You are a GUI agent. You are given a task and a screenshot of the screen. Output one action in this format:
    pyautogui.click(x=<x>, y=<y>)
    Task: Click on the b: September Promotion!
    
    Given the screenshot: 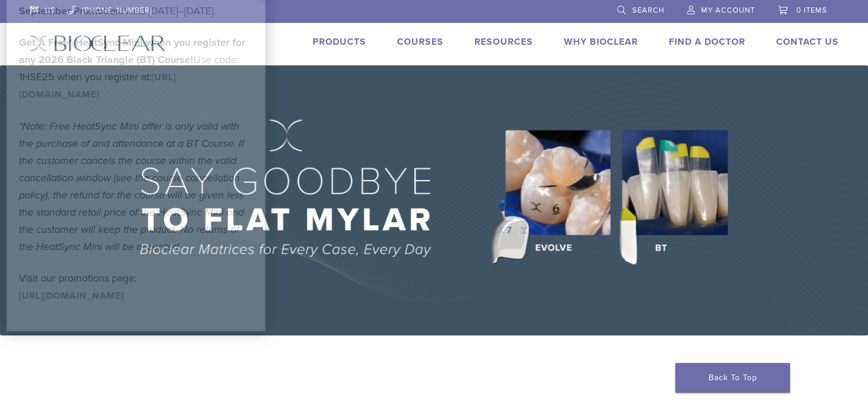 What is the action you would take?
    pyautogui.click(x=71, y=11)
    